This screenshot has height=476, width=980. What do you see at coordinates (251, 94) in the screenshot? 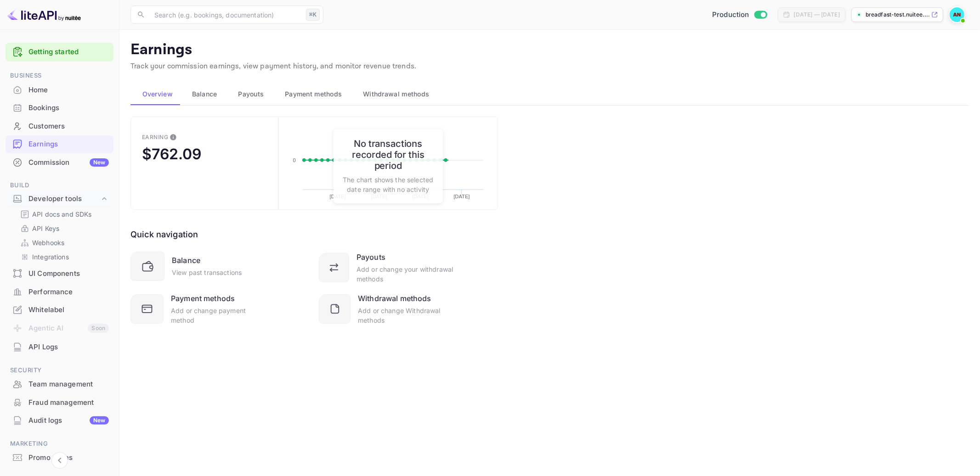
I see `span: Payouts` at bounding box center [251, 94].